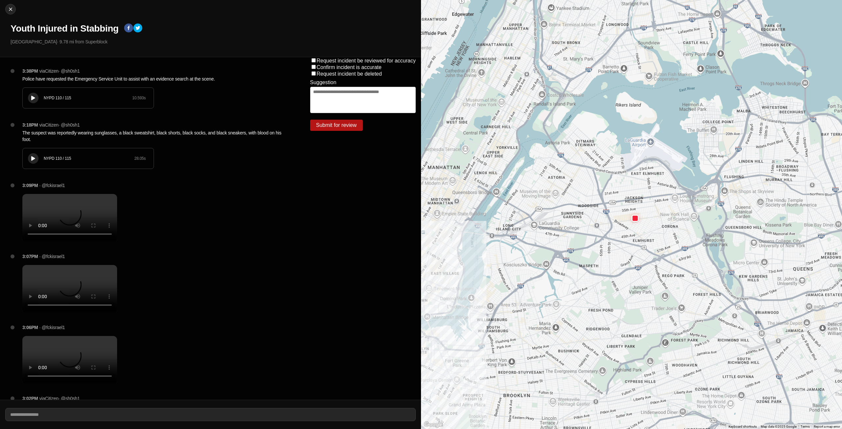 This screenshot has width=842, height=429. What do you see at coordinates (129, 29) in the screenshot?
I see `button: facebook` at bounding box center [129, 29].